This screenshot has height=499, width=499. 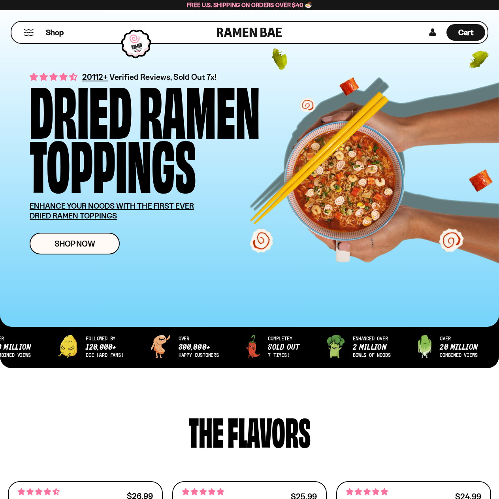 I want to click on span: Cart, so click(x=465, y=32).